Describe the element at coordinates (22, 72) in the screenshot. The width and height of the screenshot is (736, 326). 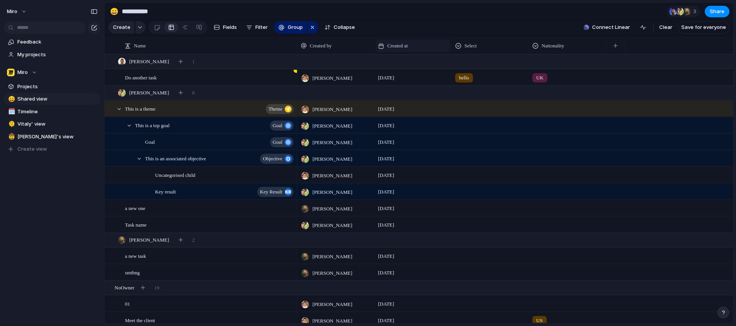
I see `span: Miro` at that location.